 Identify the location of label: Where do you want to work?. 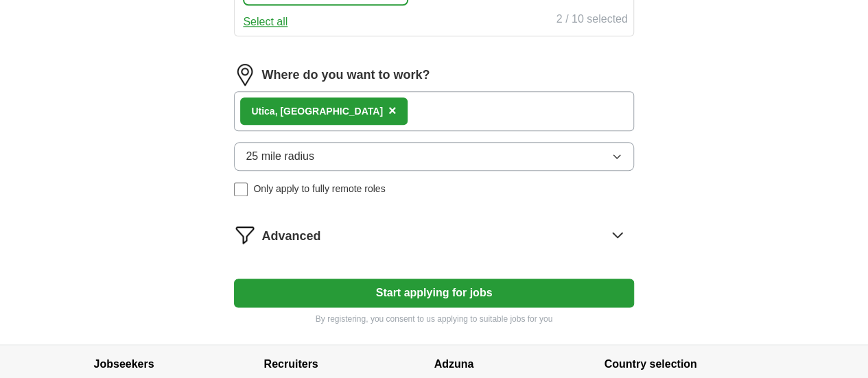
(345, 75).